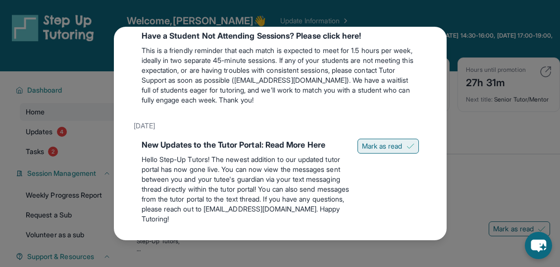  Describe the element at coordinates (411, 146) in the screenshot. I see `img: Mark as read` at that location.